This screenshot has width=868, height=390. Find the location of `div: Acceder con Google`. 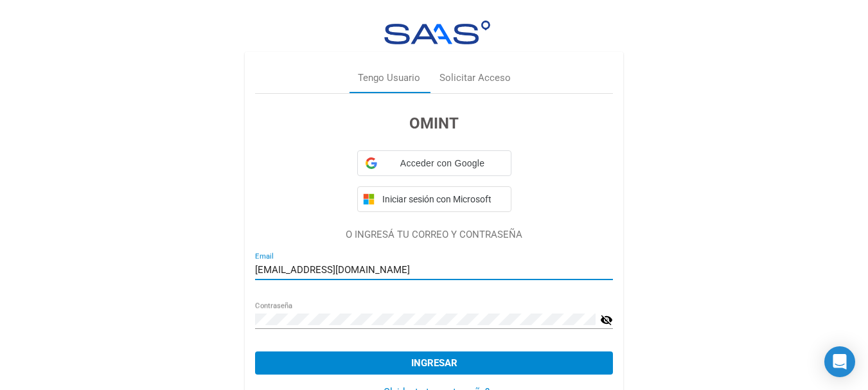

div: Acceder con Google is located at coordinates (434, 163).